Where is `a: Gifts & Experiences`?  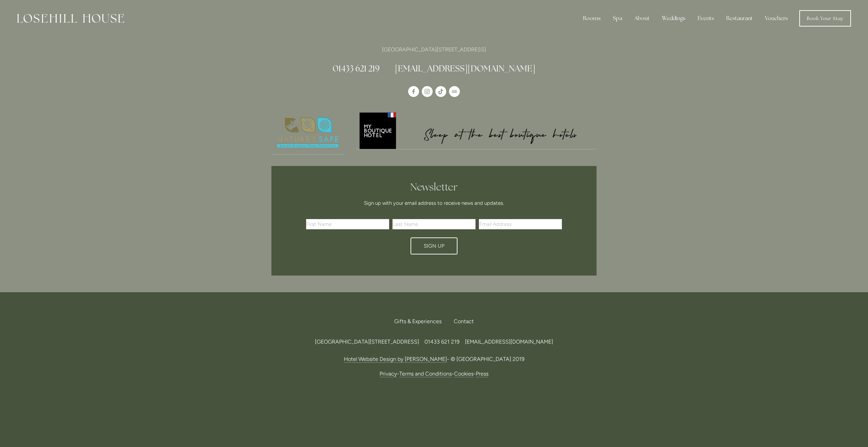
a: Gifts & Experiences is located at coordinates (420, 322).